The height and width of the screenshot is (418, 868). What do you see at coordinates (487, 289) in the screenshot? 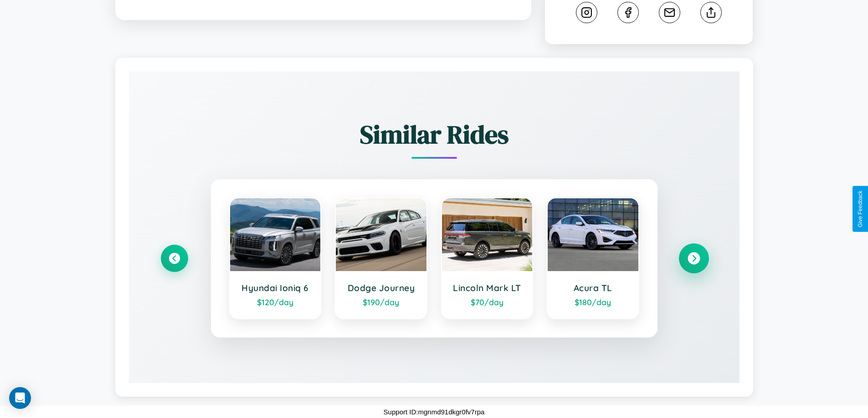
I see `h3: Lincoln Mark LT` at bounding box center [487, 289].